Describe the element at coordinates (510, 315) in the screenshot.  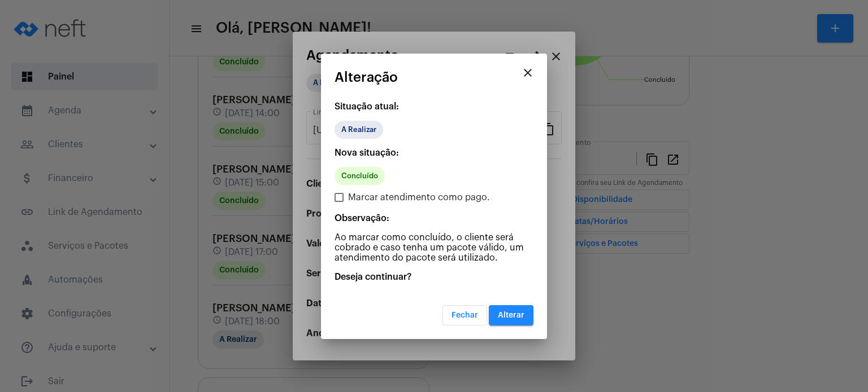
I see `button: Alterar` at that location.